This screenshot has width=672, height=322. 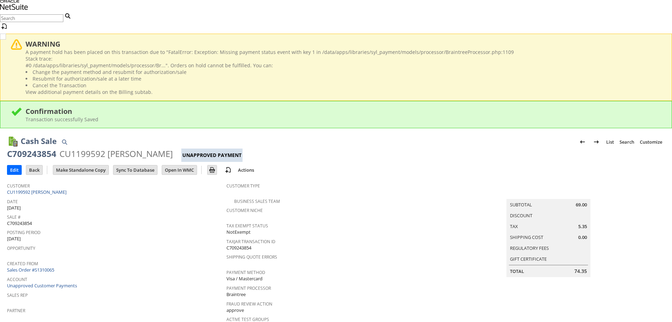 I want to click on a: Customer, so click(x=18, y=186).